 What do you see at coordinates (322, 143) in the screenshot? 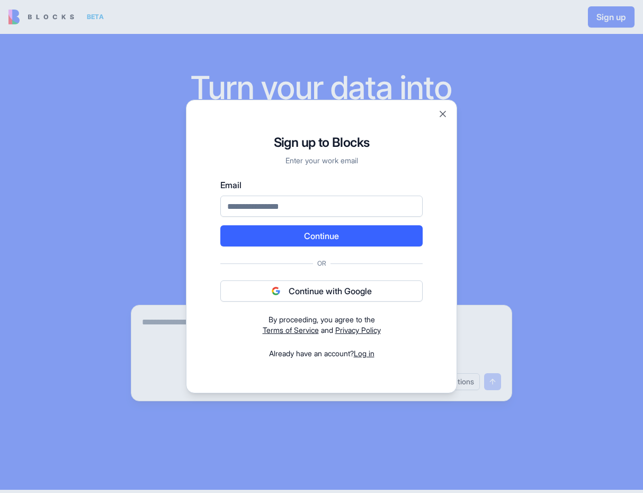
I see `h1: Sign up to Blocks` at bounding box center [322, 143].